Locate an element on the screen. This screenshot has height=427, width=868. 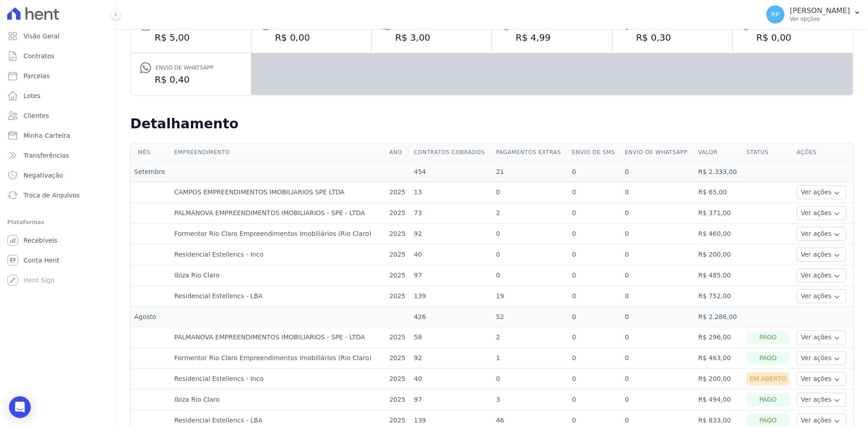
a: Visão Geral is located at coordinates (58, 36).